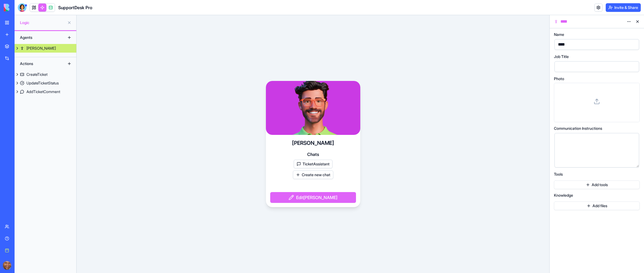 The image size is (644, 273). Describe the element at coordinates (559, 35) in the screenshot. I see `span: Name` at that location.